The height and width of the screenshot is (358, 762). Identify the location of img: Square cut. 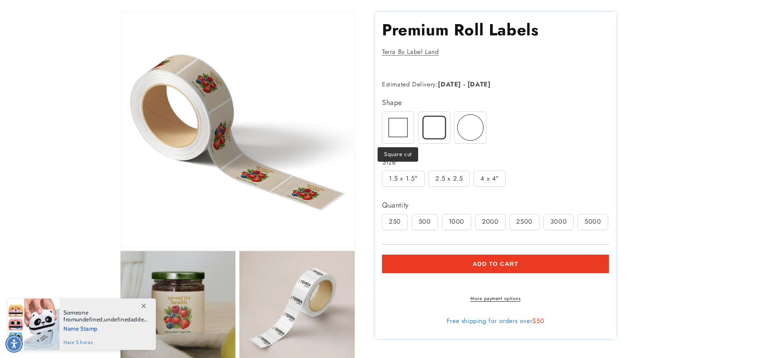
(398, 127).